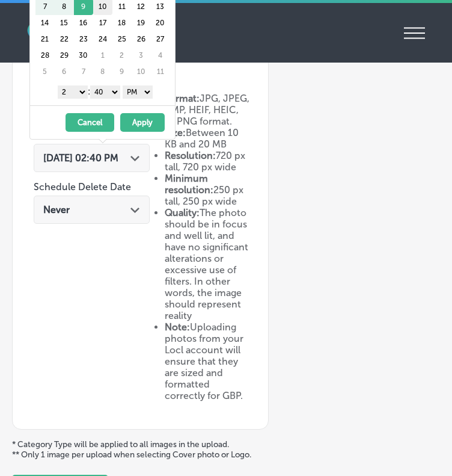 Image resolution: width=452 pixels, height=476 pixels. I want to click on button: Cancel, so click(89, 122).